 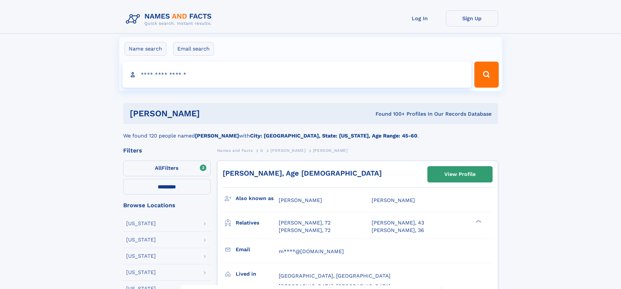 What do you see at coordinates (297, 75) in the screenshot?
I see `input: search input` at bounding box center [297, 75].